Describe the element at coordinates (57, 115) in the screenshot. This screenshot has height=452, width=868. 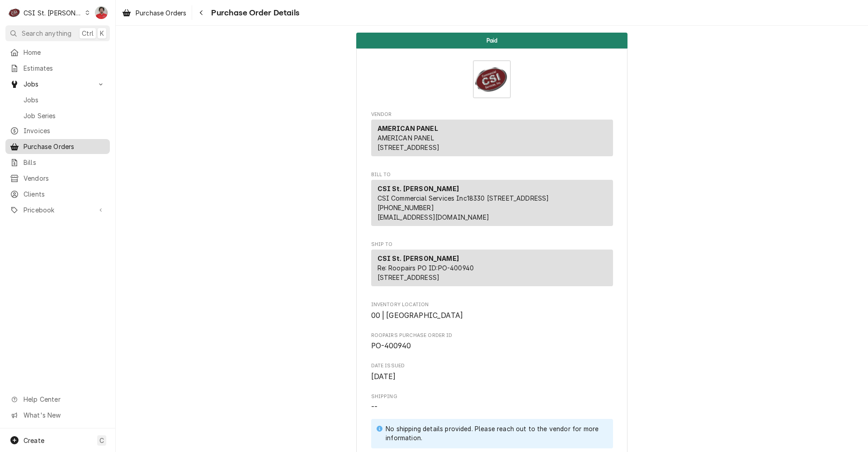
I see `a: Job Series` at that location.